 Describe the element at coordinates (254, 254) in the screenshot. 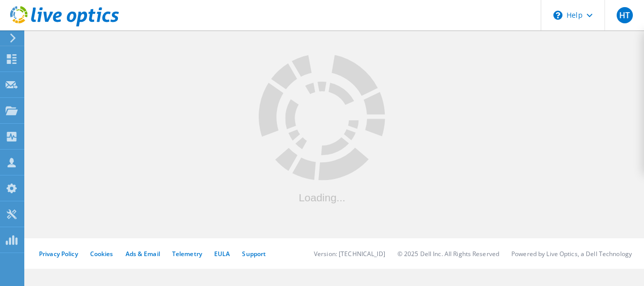

I see `a: Support` at that location.